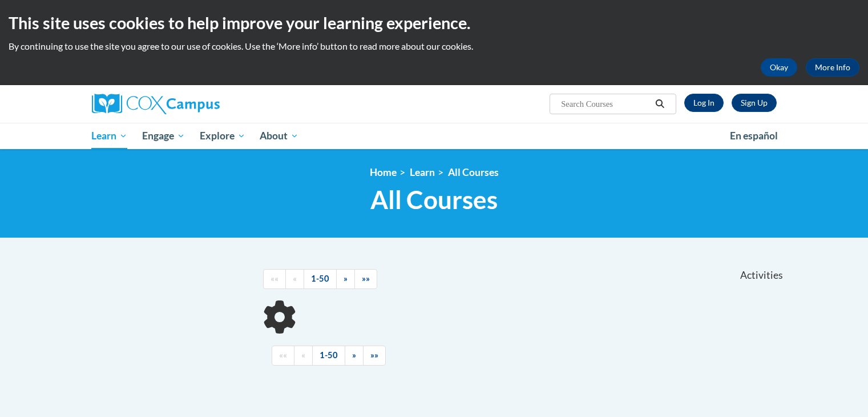 The height and width of the screenshot is (417, 868). What do you see at coordinates (761, 275) in the screenshot?
I see `span: Activities` at bounding box center [761, 275].